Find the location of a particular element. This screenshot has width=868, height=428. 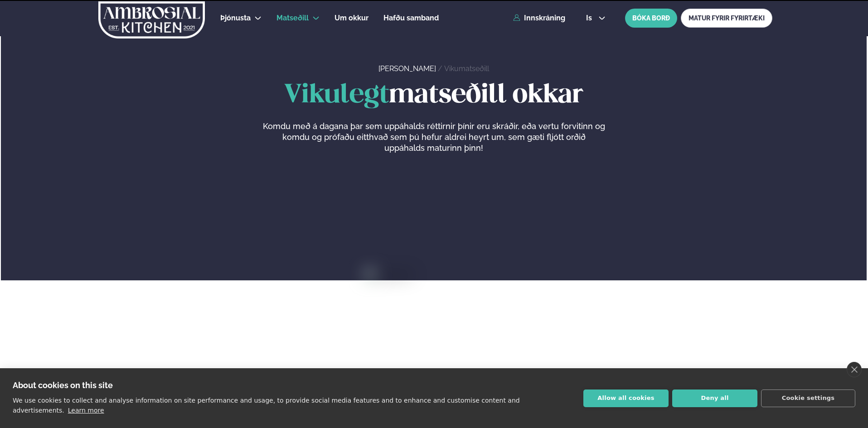

a: Learn more is located at coordinates (86, 411).